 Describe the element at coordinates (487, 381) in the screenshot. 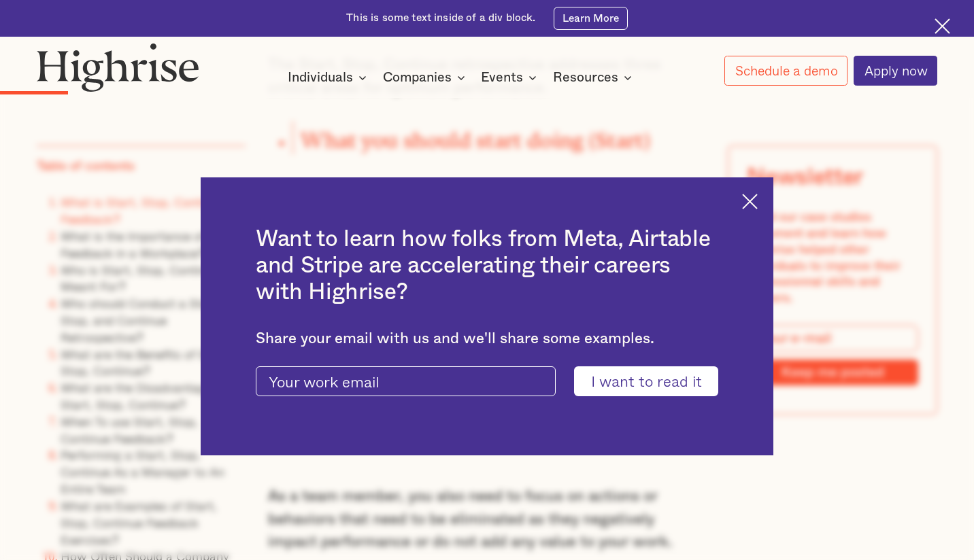

I see `form: current-ascender-blog-article-modal-form` at that location.